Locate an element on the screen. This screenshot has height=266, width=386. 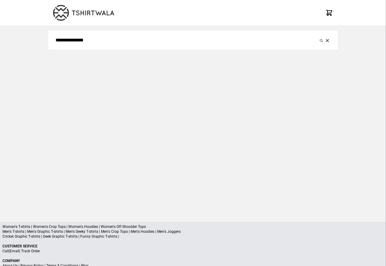
p: Men's T-shirts | Men's Graphic T-shirts | Men's Geeky T-shirts | Men's Crop Tops | Men's Hoodies ... is located at coordinates (193, 232).